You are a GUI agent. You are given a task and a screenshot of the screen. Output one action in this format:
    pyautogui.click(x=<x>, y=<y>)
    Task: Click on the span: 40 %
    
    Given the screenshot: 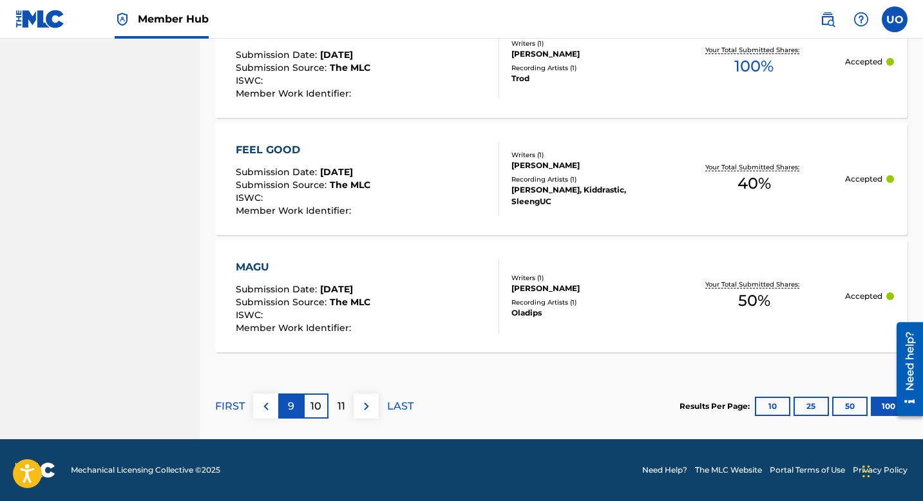 What is the action you would take?
    pyautogui.click(x=754, y=184)
    